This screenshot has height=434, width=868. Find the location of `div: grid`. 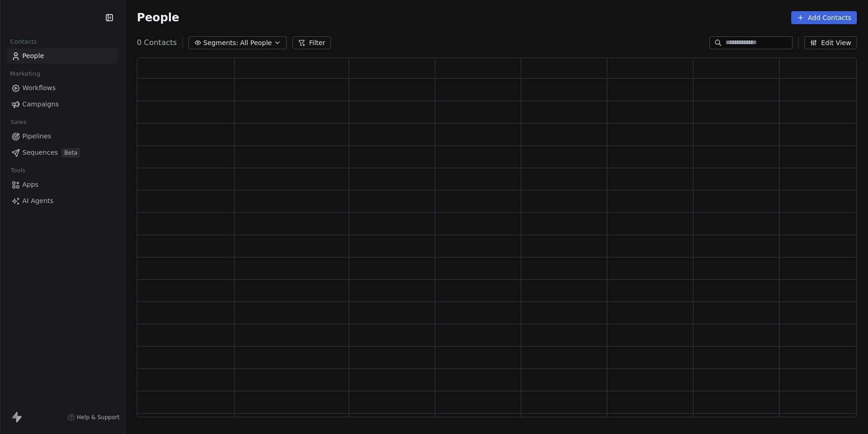

div: grid is located at coordinates (501, 248).